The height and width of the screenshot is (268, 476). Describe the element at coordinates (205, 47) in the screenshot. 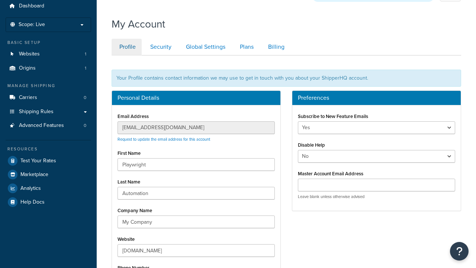

I see `a: Global Settings` at that location.